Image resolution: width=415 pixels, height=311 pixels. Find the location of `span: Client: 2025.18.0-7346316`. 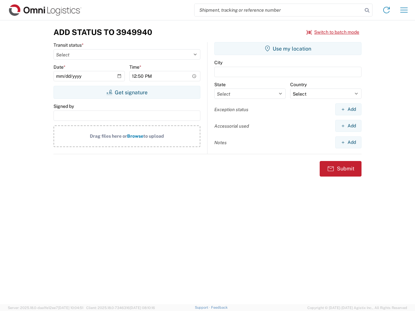

span: Client: 2025.18.0-7346316 is located at coordinates (121, 308).